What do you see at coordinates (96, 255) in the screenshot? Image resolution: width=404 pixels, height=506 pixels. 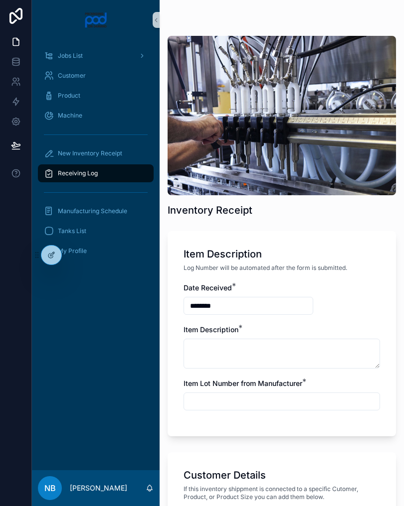 I see `div: scrollable content` at bounding box center [96, 255].